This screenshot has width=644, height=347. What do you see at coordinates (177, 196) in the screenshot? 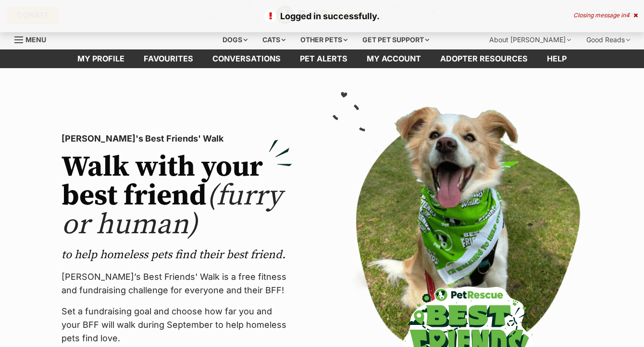
I see `h2: Walk with your best friend` at bounding box center [177, 196].